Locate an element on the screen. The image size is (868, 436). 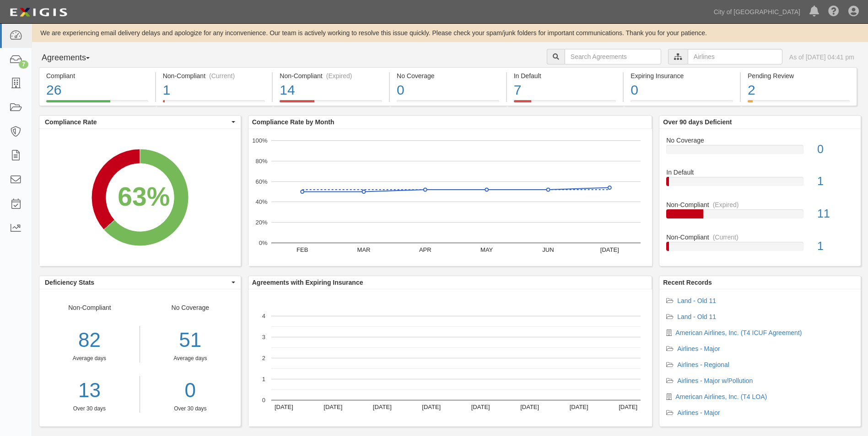
b: Recent Records is located at coordinates (687, 283).